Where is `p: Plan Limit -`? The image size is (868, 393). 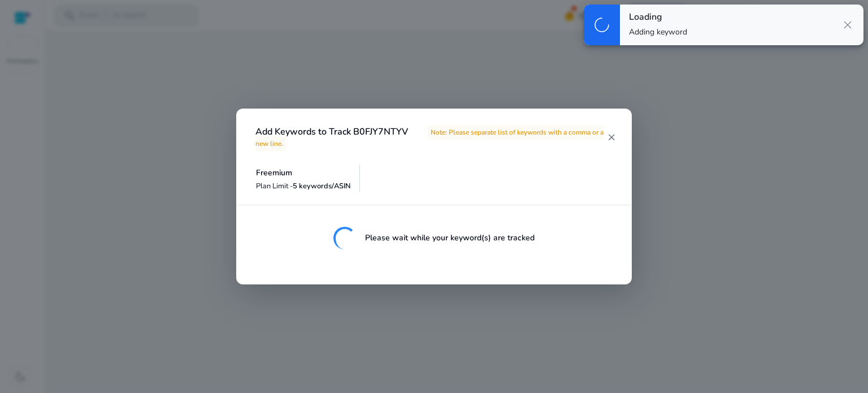
p: Plan Limit - is located at coordinates (304, 186).